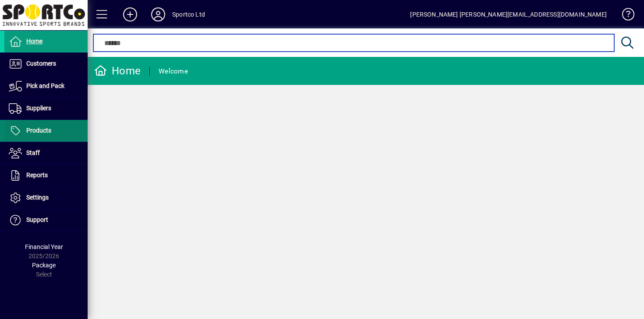  What do you see at coordinates (46, 109) in the screenshot?
I see `a: Suppliers` at bounding box center [46, 109].